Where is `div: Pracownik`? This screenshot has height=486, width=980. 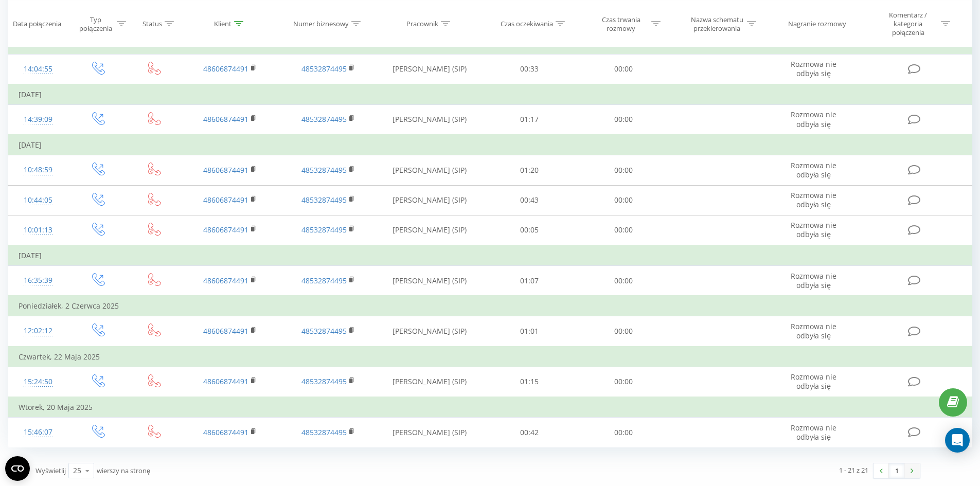 div: Pracownik is located at coordinates (422, 24).